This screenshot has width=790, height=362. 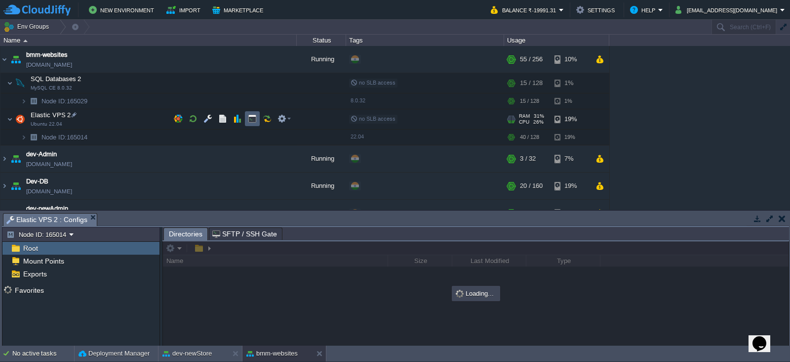 What do you see at coordinates (38, 234) in the screenshot?
I see `button: Node ID: 165014` at bounding box center [38, 234].